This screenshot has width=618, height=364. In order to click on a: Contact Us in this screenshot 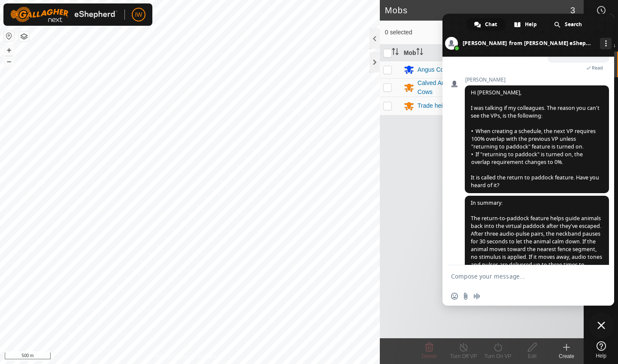, I will do `click(211, 357)`.